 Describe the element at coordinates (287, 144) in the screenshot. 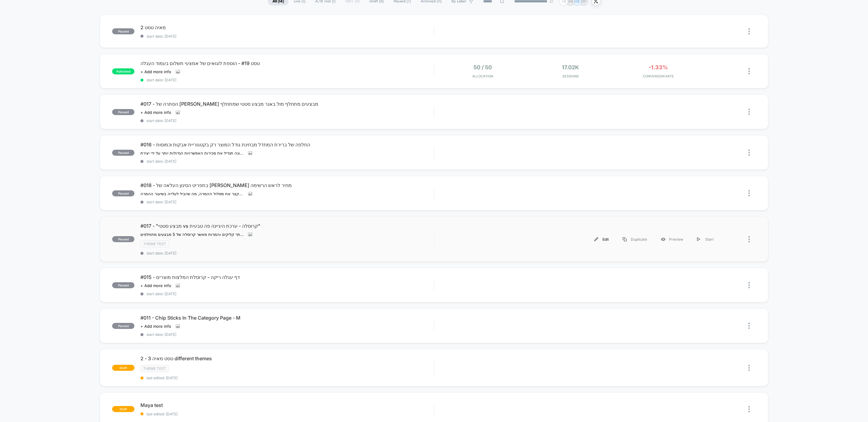

I see `span: #016 - החלפה של ברירת המחדל מבחינת גודל המוצר רק בקטגוריית אבקות וכמוסות` at that location.